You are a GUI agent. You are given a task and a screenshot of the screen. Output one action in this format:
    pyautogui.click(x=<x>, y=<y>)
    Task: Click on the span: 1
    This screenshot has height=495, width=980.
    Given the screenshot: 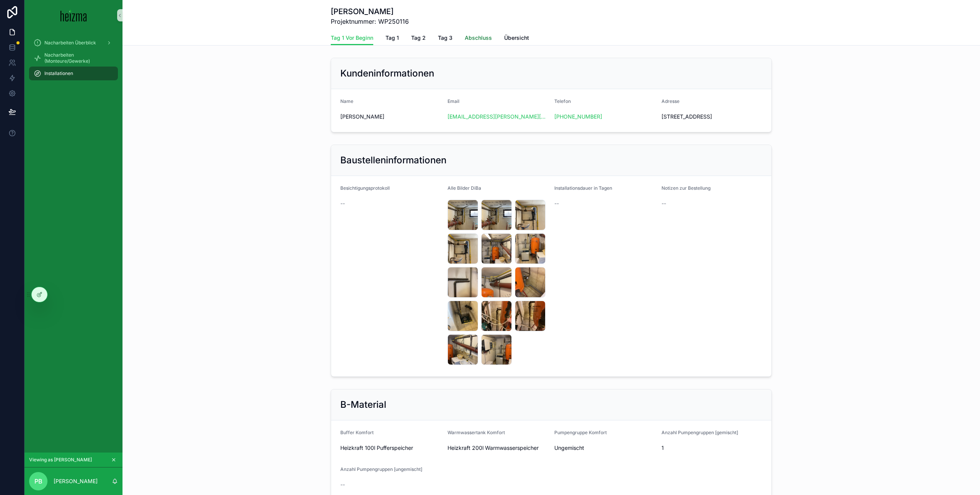 What is the action you would take?
    pyautogui.click(x=712, y=448)
    